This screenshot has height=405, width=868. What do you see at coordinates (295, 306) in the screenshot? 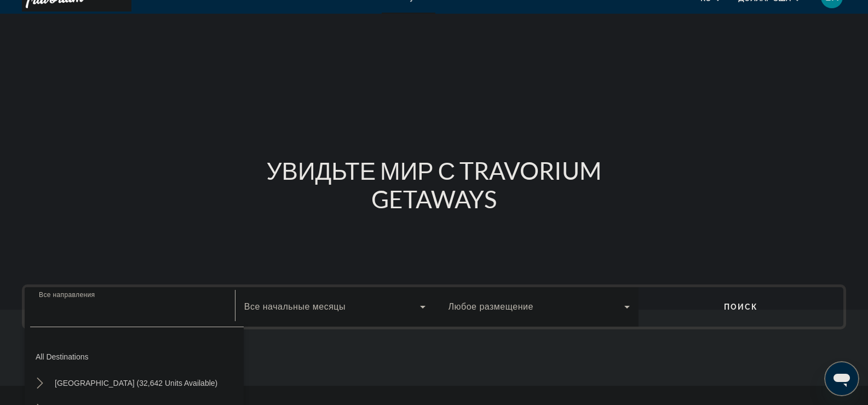
I see `font: Все начальные месяцы` at bounding box center [295, 306].